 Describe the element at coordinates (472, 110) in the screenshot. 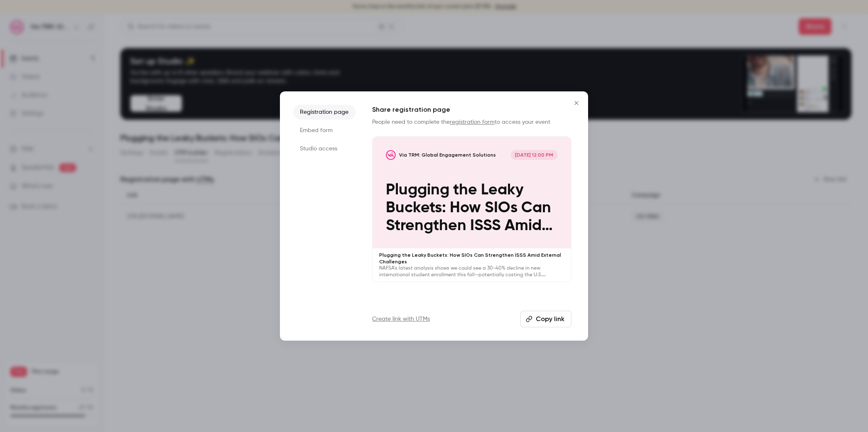

I see `h1: Share registration page` at that location.